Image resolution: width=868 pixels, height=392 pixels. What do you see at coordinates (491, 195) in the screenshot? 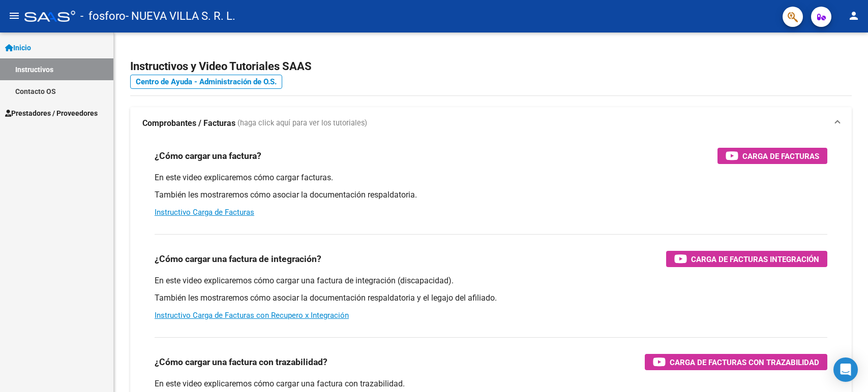
I see `p: También les mostraremos cómo asociar la documentación respaldatoria.` at bounding box center [491, 195].